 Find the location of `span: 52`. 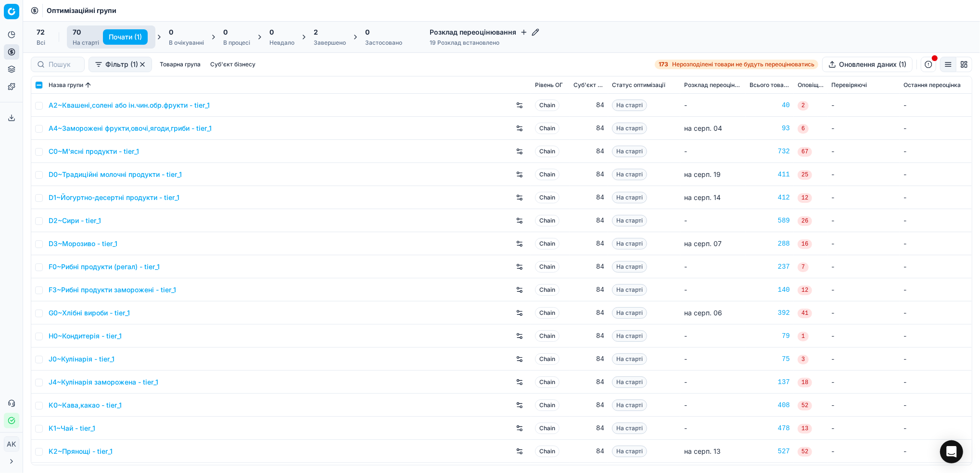

span: 52 is located at coordinates (805, 452).